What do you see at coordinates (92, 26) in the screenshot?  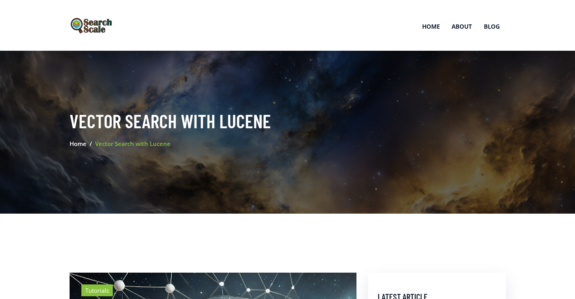 I see `img: SearchScale` at bounding box center [92, 26].